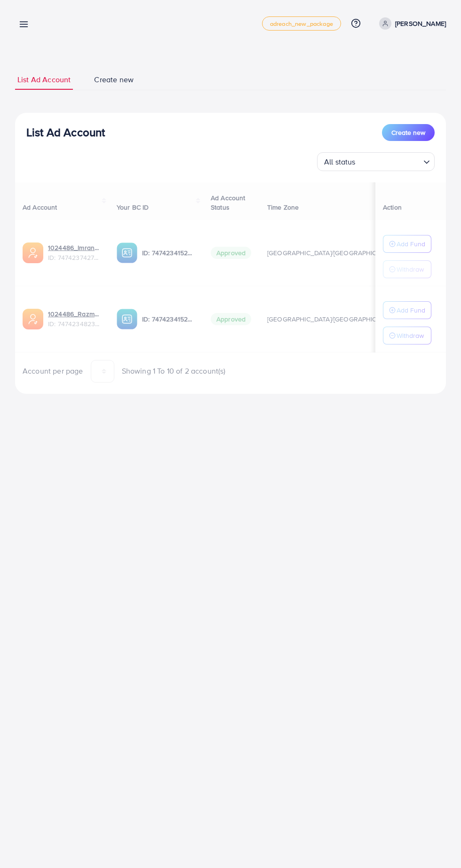 This screenshot has height=868, width=461. Describe the element at coordinates (409, 132) in the screenshot. I see `button: Create new` at that location.